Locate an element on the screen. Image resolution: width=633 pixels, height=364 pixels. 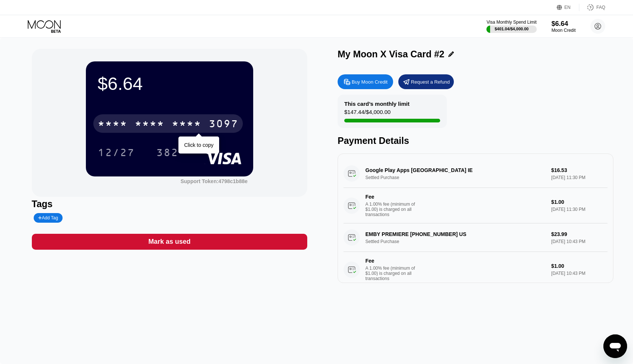
div: Mark as used is located at coordinates (170, 241).